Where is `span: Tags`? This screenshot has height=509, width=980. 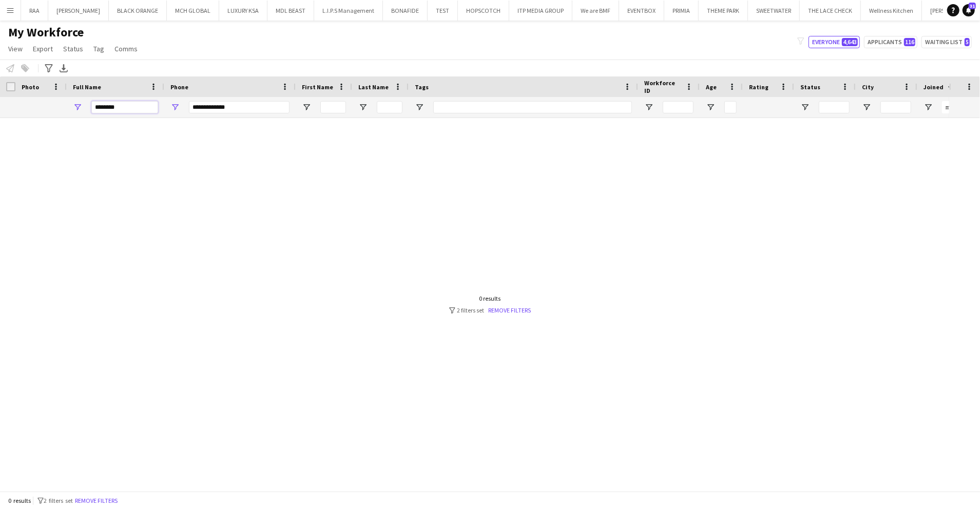 span: Tags is located at coordinates (421, 86).